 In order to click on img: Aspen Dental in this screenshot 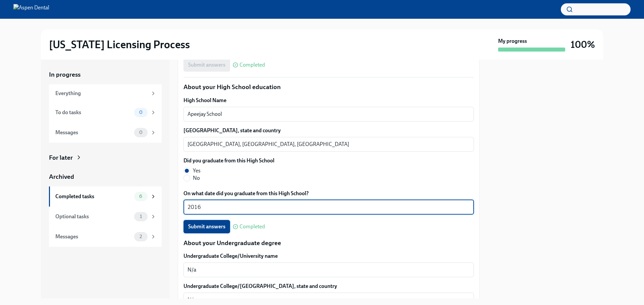, I will do `click(31, 9)`.